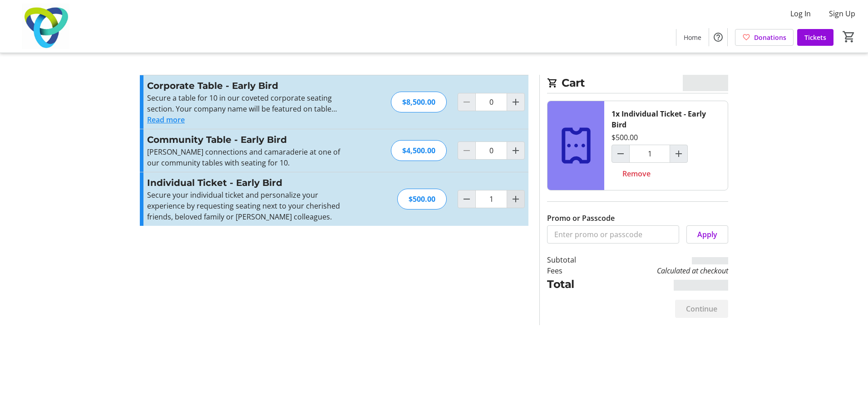 This screenshot has height=419, width=868. Describe the element at coordinates (664, 270) in the screenshot. I see `td: Calculated at checkout` at that location.